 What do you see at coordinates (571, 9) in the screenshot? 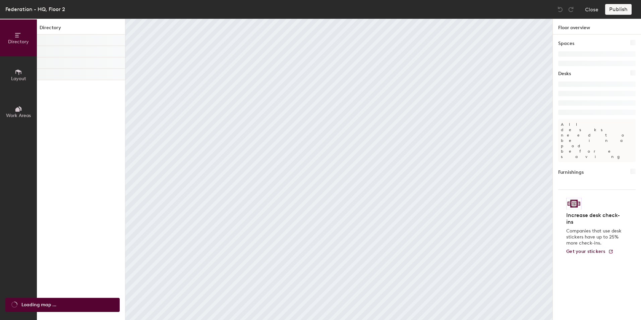
I see `img: Redo` at bounding box center [571, 9].